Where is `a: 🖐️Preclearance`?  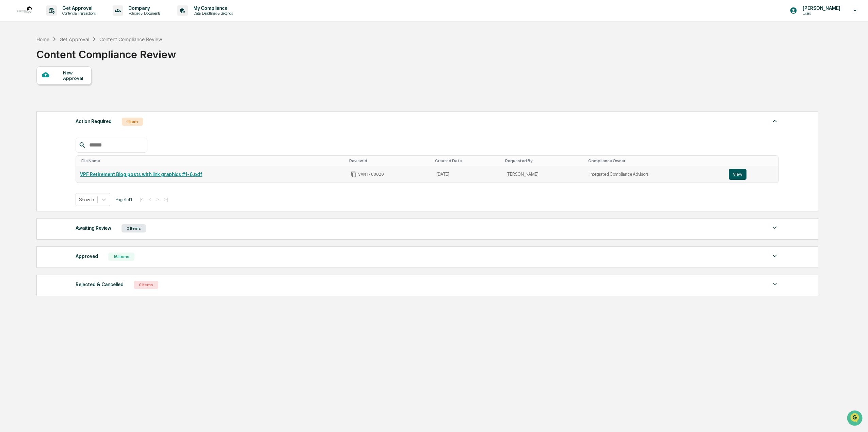 a: 🖐️Preclearance is located at coordinates (26, 89).